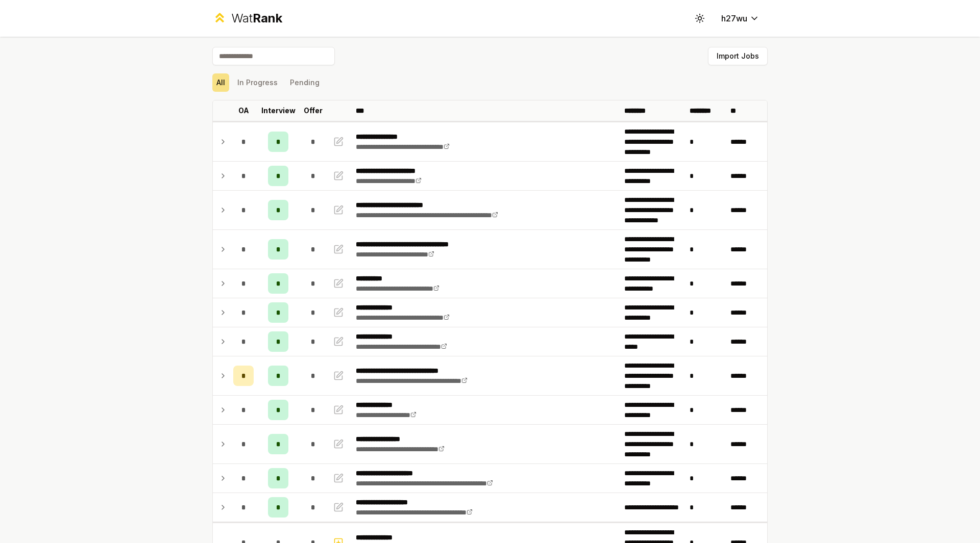 The height and width of the screenshot is (543, 980). I want to click on button: h27wu, so click(740, 19).